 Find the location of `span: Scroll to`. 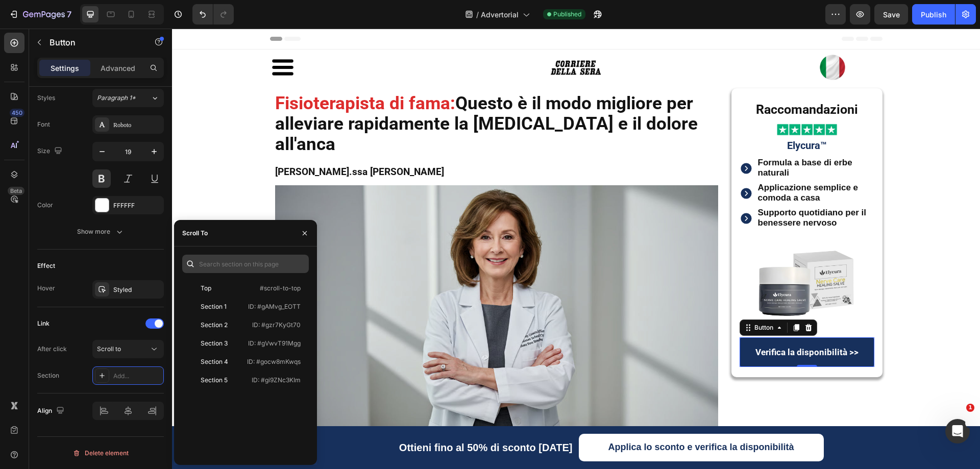

span: Scroll to is located at coordinates (108, 349).